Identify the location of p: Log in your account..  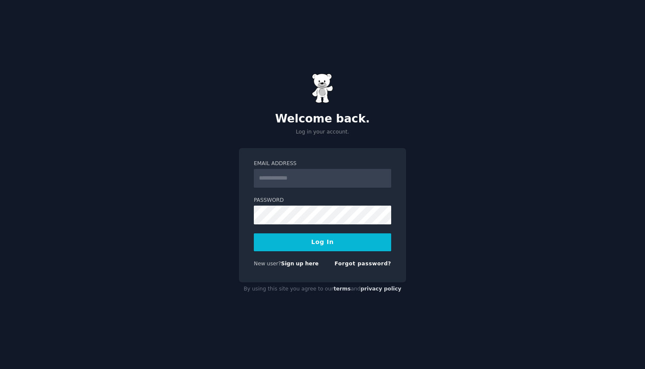
(323, 132).